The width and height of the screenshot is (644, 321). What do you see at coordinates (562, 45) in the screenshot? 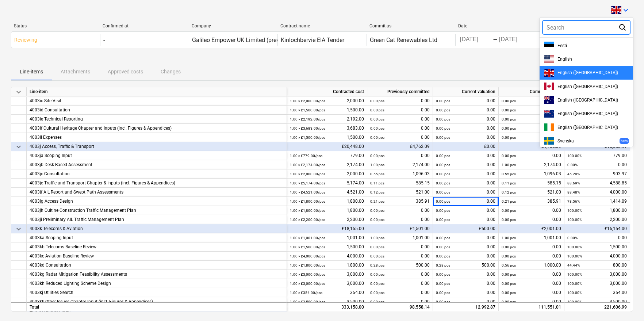
I see `span: Eesti` at bounding box center [562, 45].